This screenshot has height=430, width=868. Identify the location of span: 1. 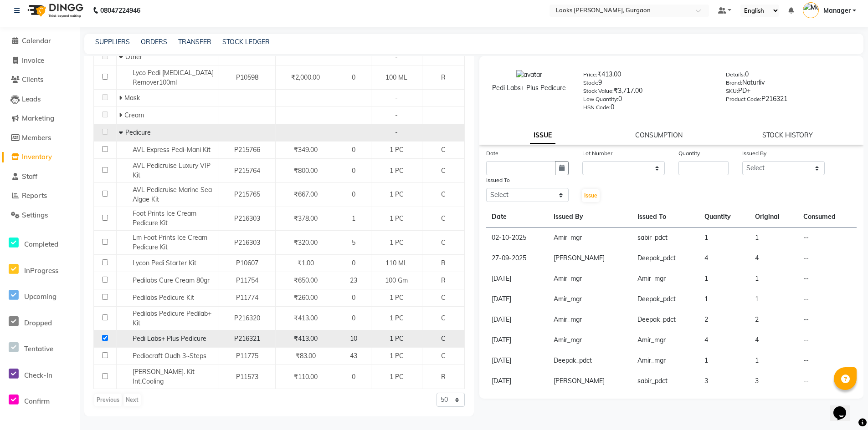
(354, 218).